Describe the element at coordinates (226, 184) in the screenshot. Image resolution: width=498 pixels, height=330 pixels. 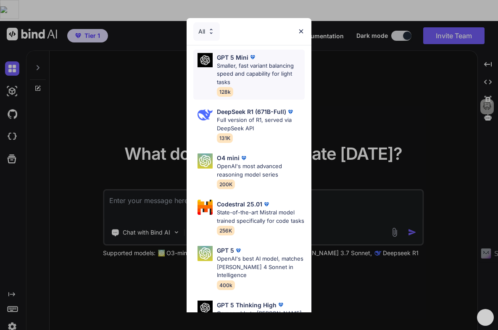
I see `span: 200K` at that location.